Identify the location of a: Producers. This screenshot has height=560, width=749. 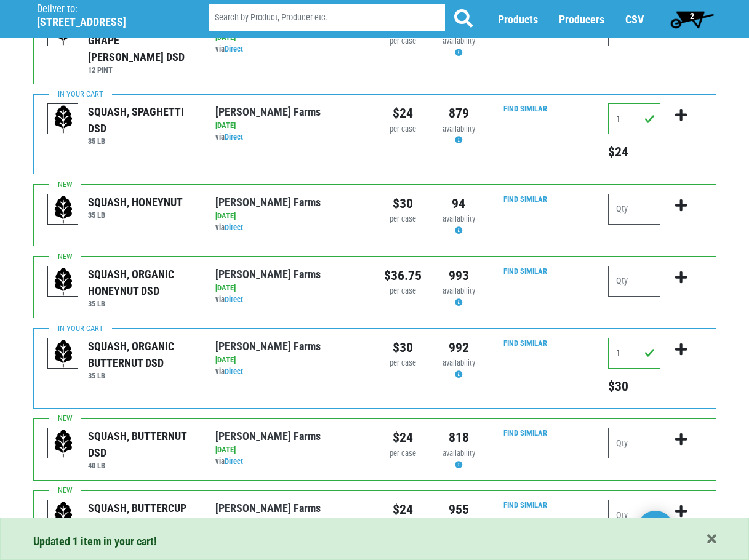
(582, 19).